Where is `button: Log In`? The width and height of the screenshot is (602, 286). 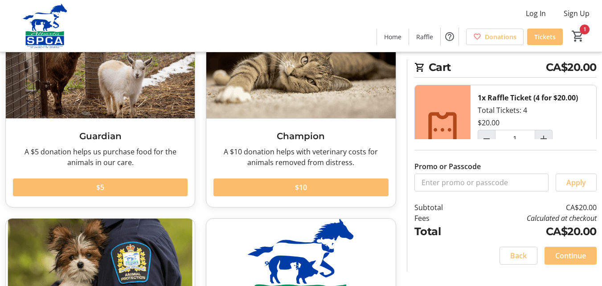 button: Log In is located at coordinates (536, 13).